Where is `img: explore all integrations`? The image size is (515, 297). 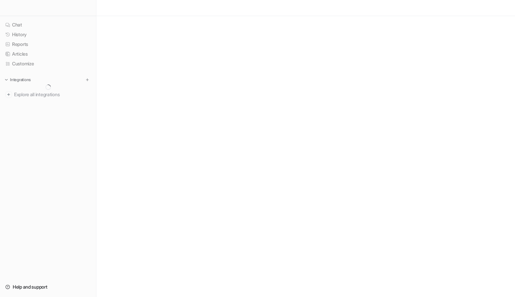 img: explore all integrations is located at coordinates (9, 94).